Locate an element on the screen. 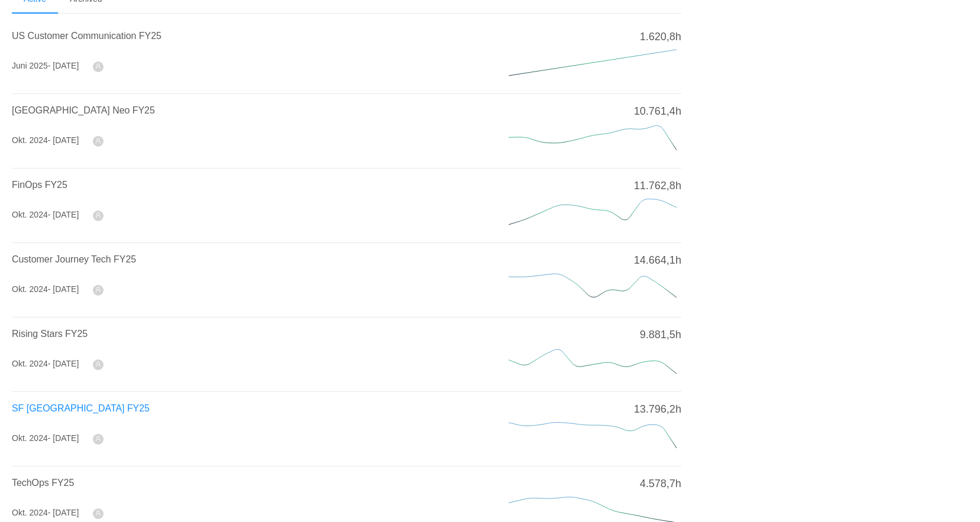 The height and width of the screenshot is (522, 980). span: Customer Journey Tech FY25 is located at coordinates (74, 259).